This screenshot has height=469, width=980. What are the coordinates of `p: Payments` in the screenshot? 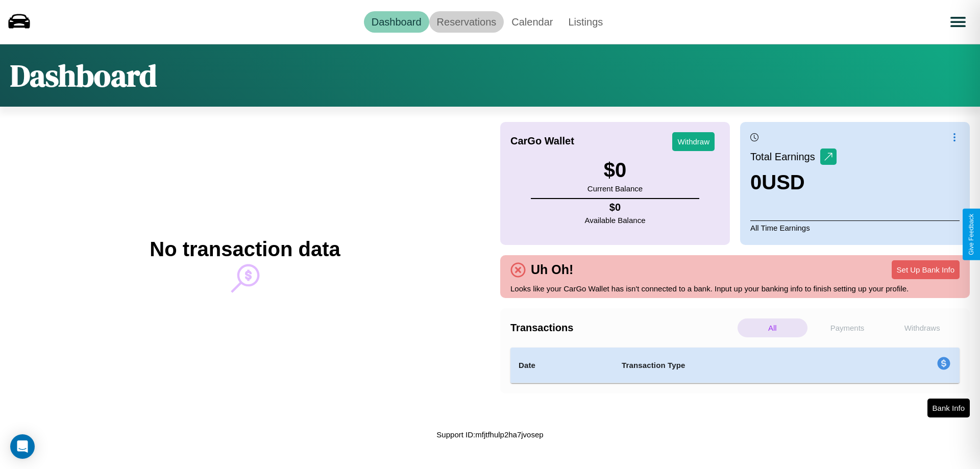 It's located at (848, 327).